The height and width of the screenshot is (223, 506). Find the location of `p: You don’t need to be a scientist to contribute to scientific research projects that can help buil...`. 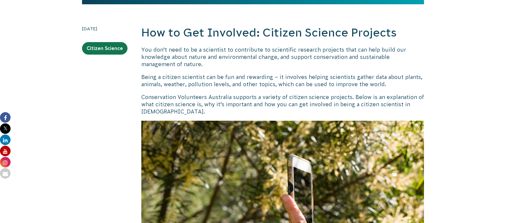

p: You don’t need to be a scientist to contribute to scientific research projects that can help buil... is located at coordinates (283, 57).